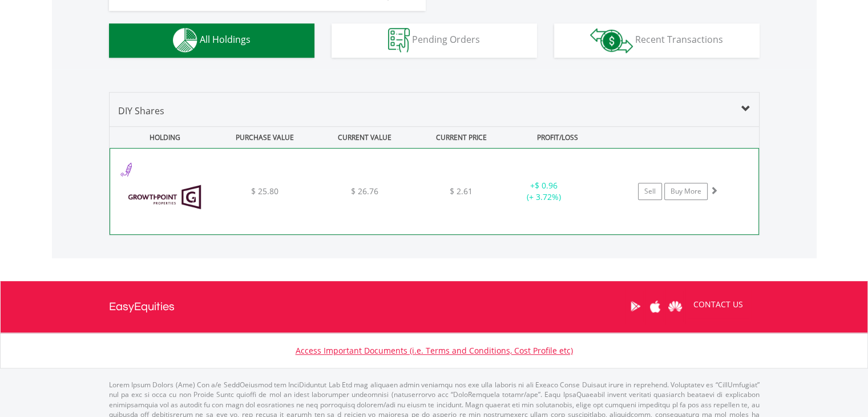 The height and width of the screenshot is (417, 868). What do you see at coordinates (686, 192) in the screenshot?
I see `a: Buy More` at bounding box center [686, 192].